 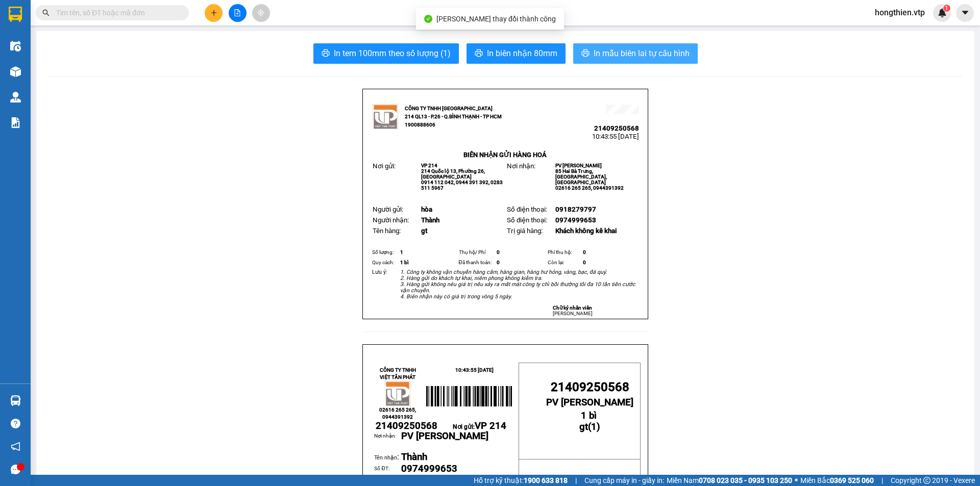 What do you see at coordinates (387, 479) in the screenshot?
I see `td: Tên hàng:` at bounding box center [387, 479].